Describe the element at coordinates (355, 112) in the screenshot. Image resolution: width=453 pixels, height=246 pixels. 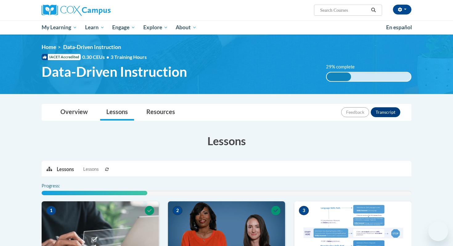
I see `button: Feedback` at that location.